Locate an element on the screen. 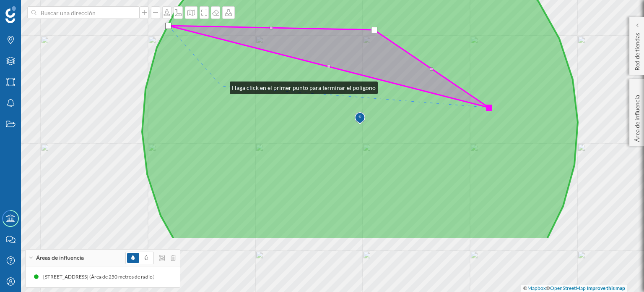  img: Geoblink Logo is located at coordinates (10, 15).